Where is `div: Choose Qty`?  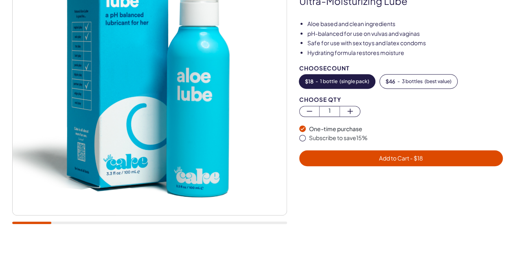
div: Choose Qty is located at coordinates (401, 99).